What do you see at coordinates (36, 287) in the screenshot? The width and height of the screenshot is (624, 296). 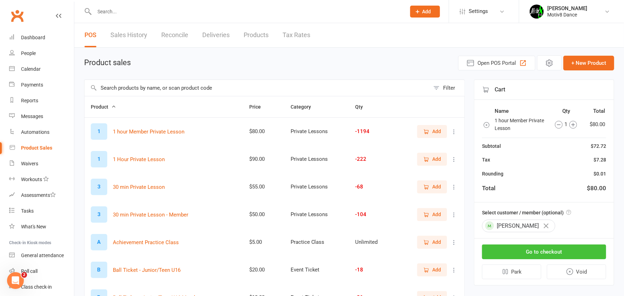 I see `div: Class check-in` at bounding box center [36, 287].